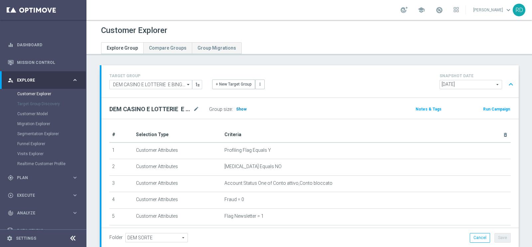 This screenshot has height=247, width=532. I want to click on i: arrow_drop_down, so click(189, 84).